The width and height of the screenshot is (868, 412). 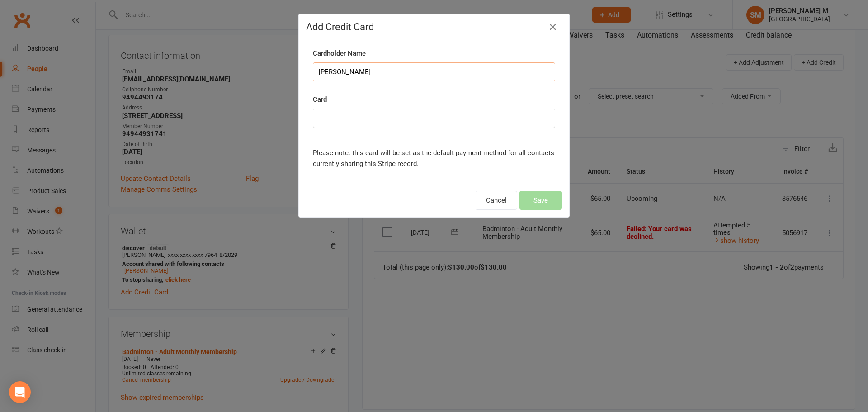 I want to click on label: Card, so click(x=320, y=100).